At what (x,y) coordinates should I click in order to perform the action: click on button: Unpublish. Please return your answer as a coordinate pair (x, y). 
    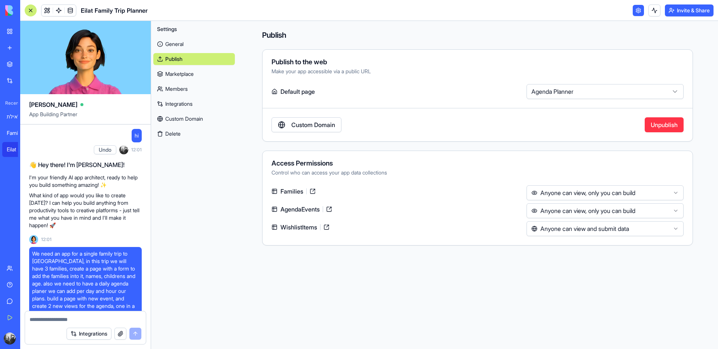
    Looking at the image, I should click on (664, 125).